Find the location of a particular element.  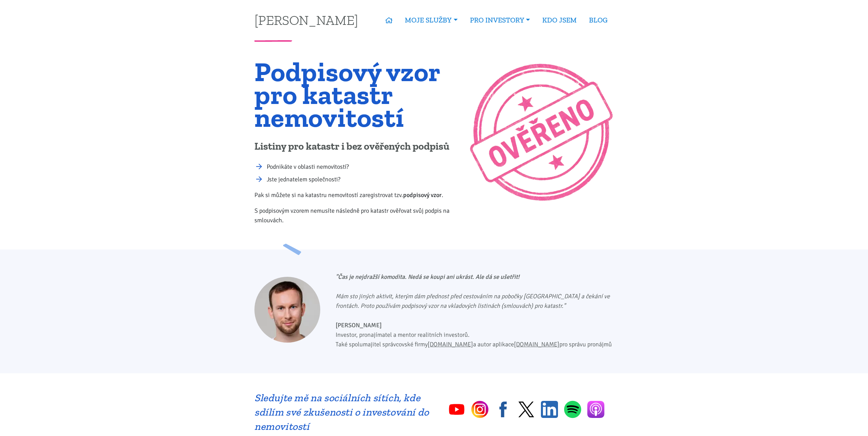

a: Instagram is located at coordinates (480, 410).